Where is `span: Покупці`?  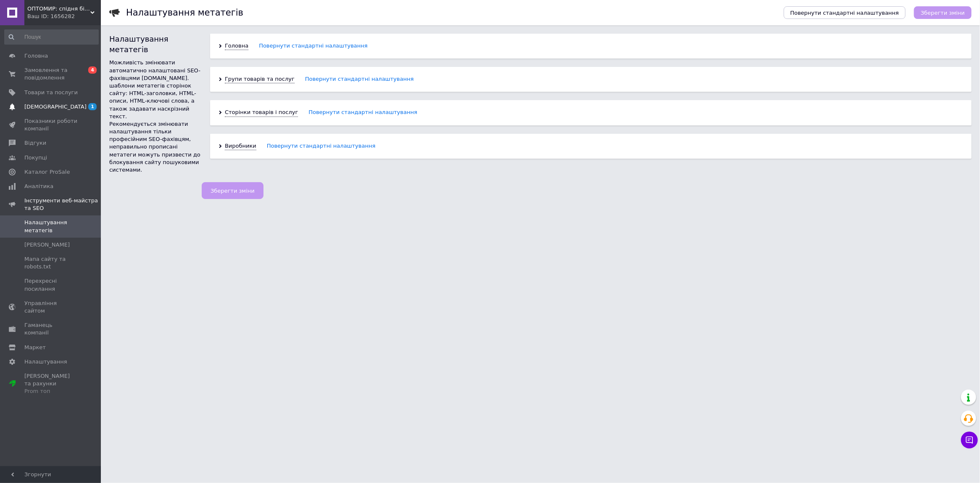 span: Покупці is located at coordinates (35, 158).